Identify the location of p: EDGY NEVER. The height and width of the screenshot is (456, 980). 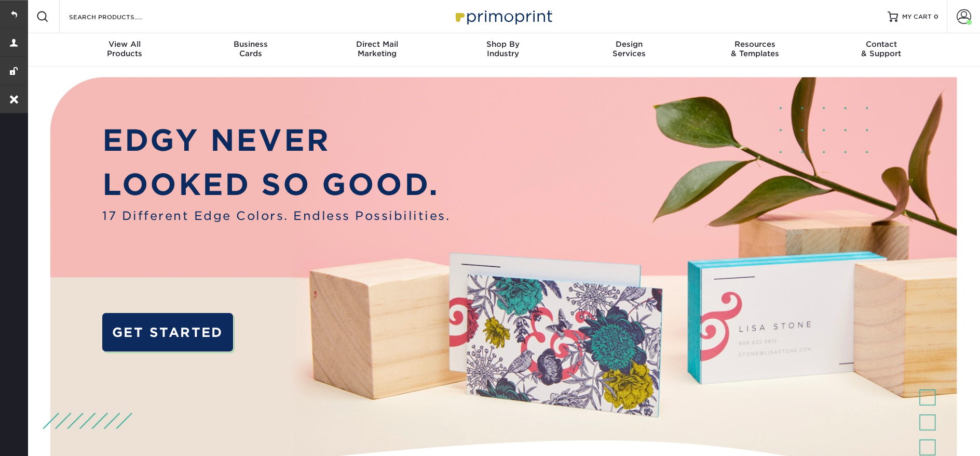
(276, 140).